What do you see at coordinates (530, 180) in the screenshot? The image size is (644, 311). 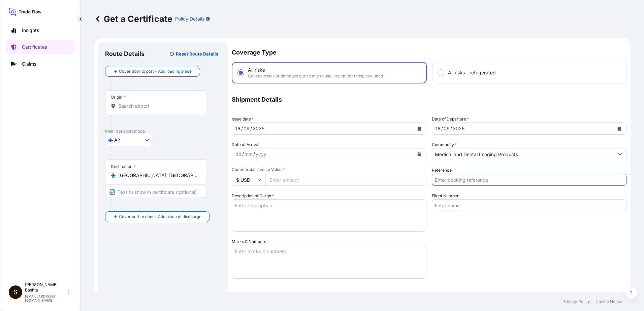 I see `input: Enter booking reference` at bounding box center [530, 180].